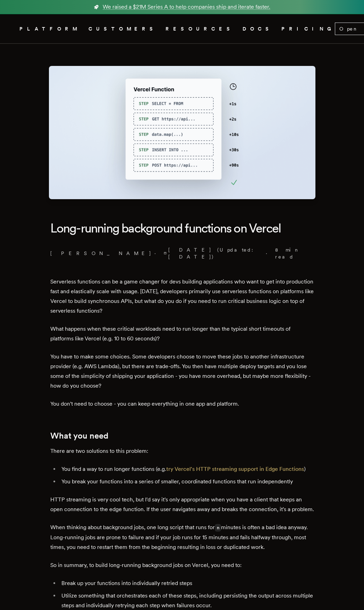  Describe the element at coordinates (182, 296) in the screenshot. I see `p: Serverless functions can be a game changer for devs building applications who want to get into pr...` at that location.